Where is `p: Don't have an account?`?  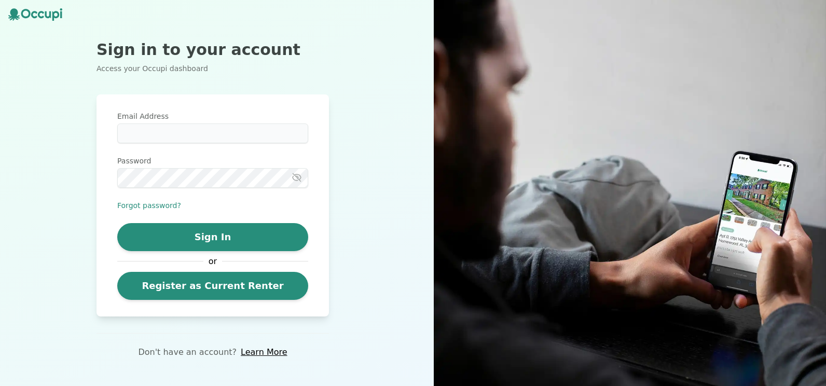 p: Don't have an account? is located at coordinates (187, 352).